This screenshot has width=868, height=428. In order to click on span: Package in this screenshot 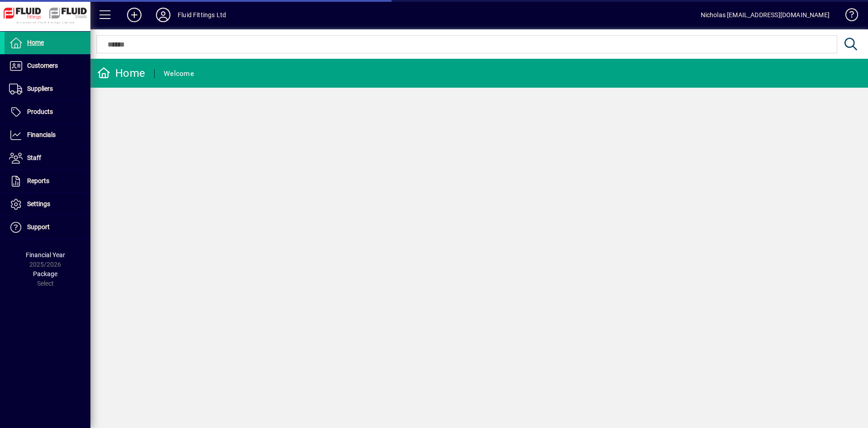, I will do `click(45, 274)`.